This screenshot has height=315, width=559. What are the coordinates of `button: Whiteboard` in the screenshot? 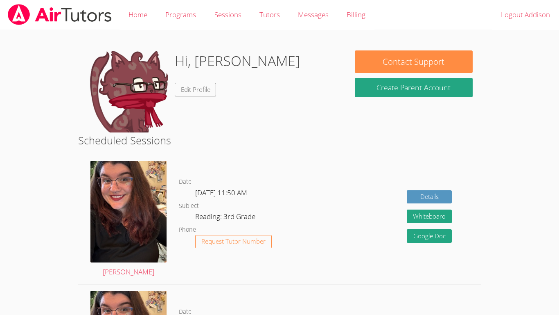 It's located at (430, 216).